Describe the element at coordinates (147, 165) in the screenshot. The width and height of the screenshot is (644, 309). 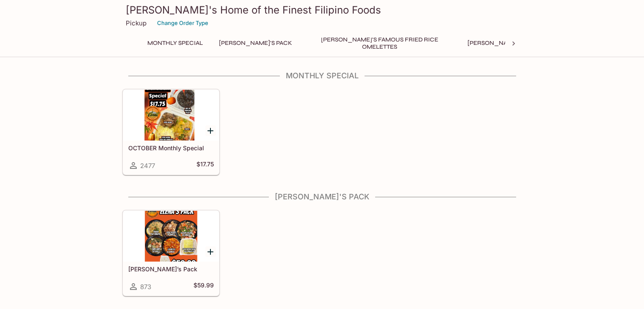
I see `span: 2477` at that location.